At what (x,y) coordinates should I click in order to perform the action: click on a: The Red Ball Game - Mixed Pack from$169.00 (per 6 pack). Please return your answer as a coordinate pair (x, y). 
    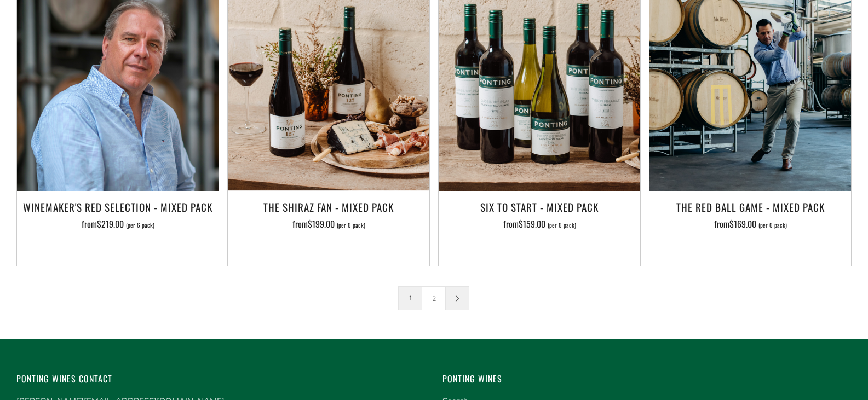
    Looking at the image, I should click on (751, 225).